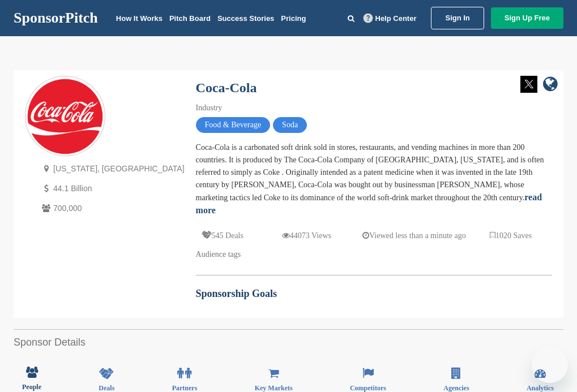  I want to click on p: 44073 Views, so click(306, 235).